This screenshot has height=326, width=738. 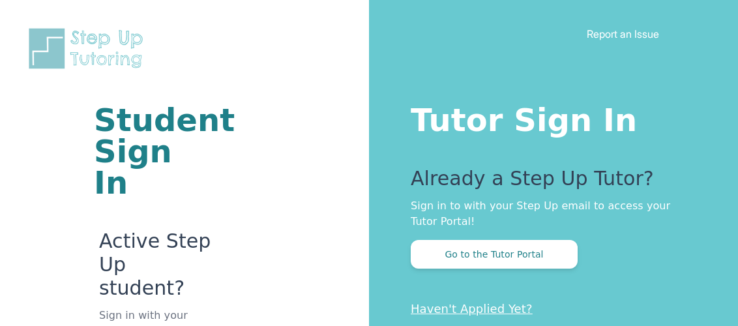 What do you see at coordinates (89, 48) in the screenshot?
I see `img: Step Up Tutoring horizontal logo` at bounding box center [89, 48].